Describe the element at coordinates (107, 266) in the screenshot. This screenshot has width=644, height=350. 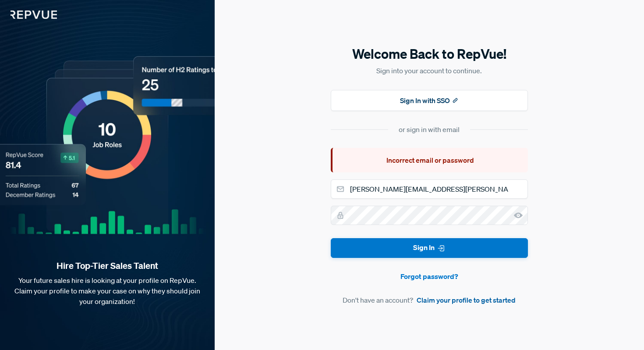
I see `strong: Hire Top-Tier Sales Talent` at that location.